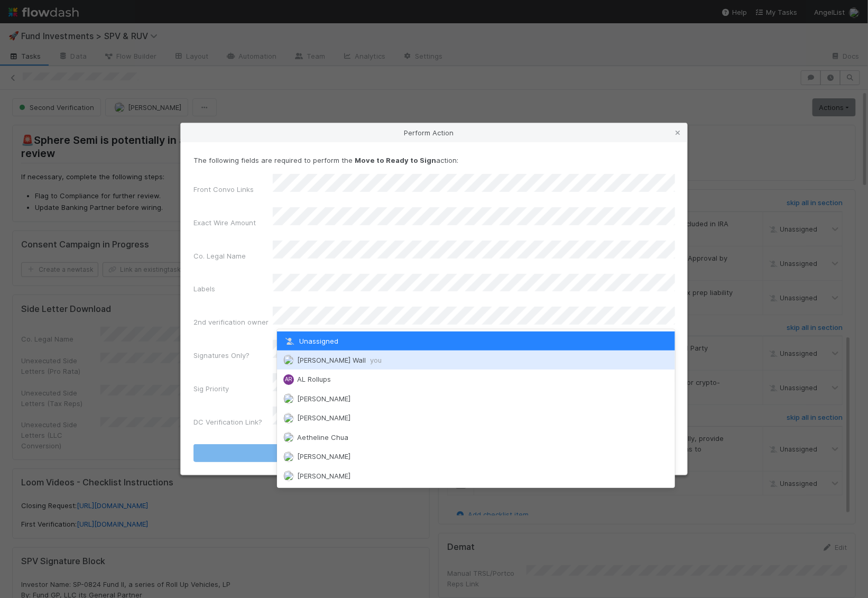 The width and height of the screenshot is (868, 598). Describe the element at coordinates (219, 256) in the screenshot. I see `label: Co. Legal Name` at that location.